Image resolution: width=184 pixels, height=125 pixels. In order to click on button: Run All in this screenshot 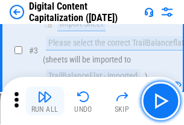, I will do `click(45, 101)`.